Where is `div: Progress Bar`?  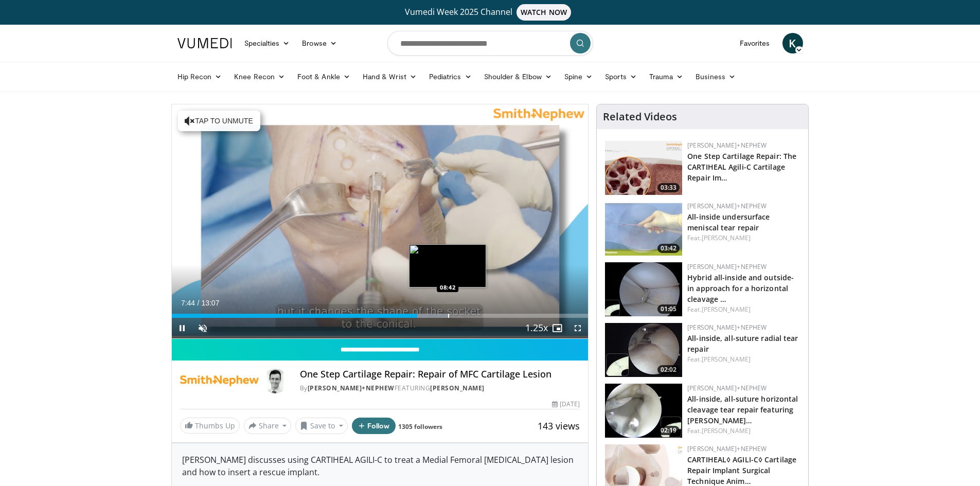
div: Progress Bar is located at coordinates (380, 316).